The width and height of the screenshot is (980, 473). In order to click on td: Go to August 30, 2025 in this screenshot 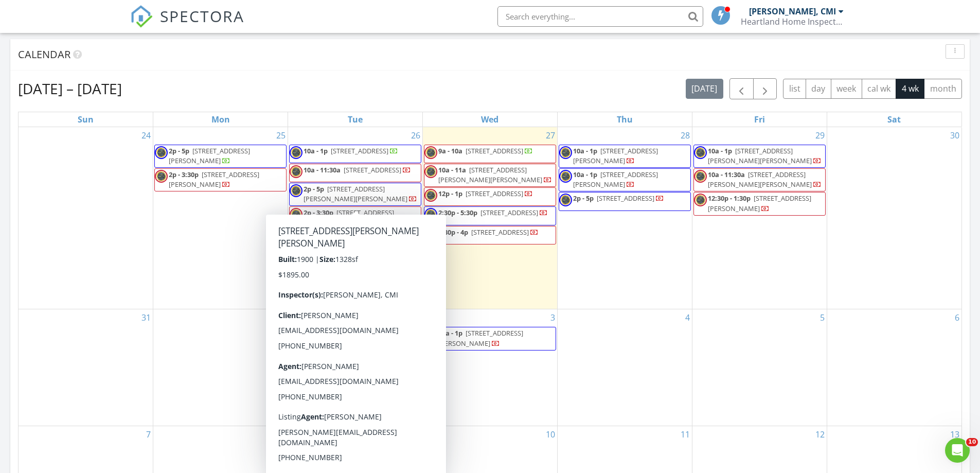, I will do `click(894, 219)`.